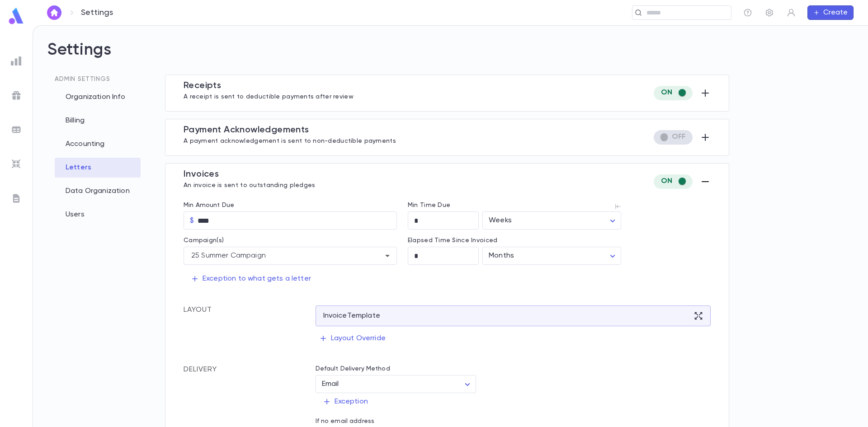 This screenshot has width=868, height=427. Describe the element at coordinates (98, 121) in the screenshot. I see `div: Billing` at that location.